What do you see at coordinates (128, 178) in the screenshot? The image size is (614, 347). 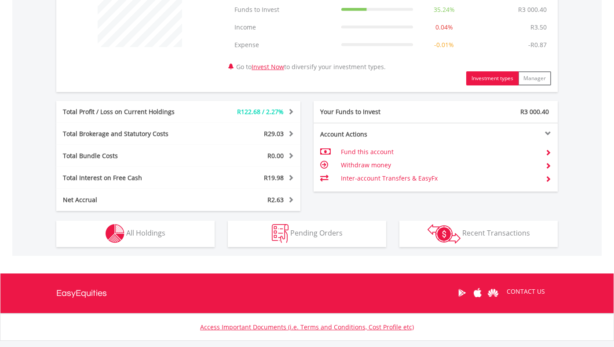 I see `div: Total Interest on Free Cash` at bounding box center [128, 178].